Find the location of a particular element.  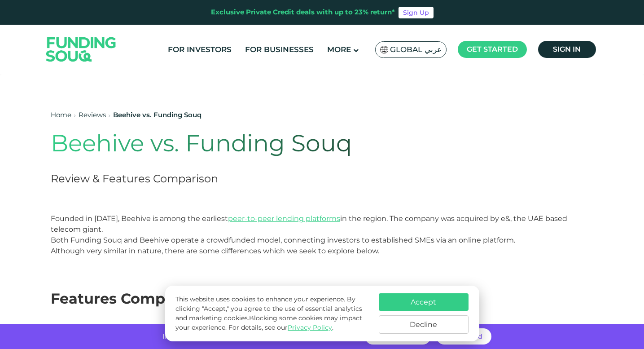

span: More is located at coordinates (339, 50).